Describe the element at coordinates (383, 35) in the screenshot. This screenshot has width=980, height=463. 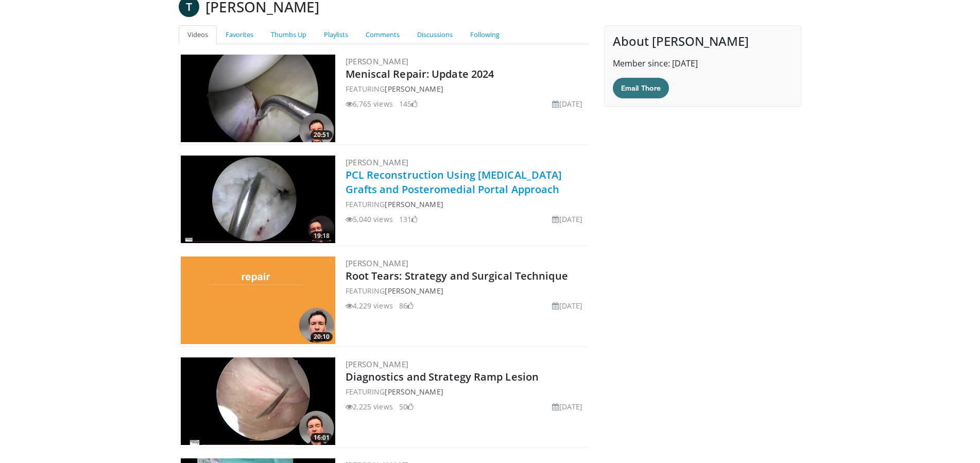
I see `a: Comments` at that location.